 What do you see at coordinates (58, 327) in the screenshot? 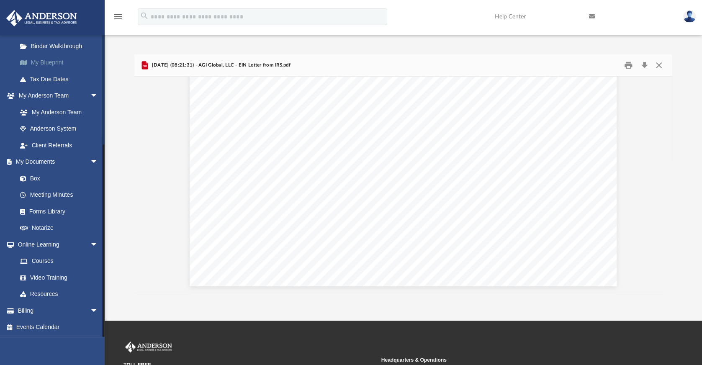
I see `a: Events Calendar` at bounding box center [58, 327].